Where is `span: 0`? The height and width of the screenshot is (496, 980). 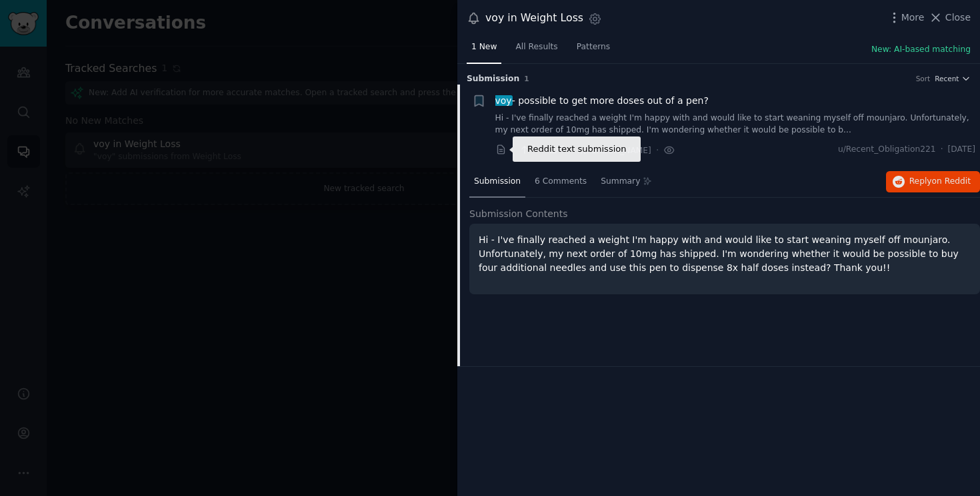
span: 0 is located at coordinates (527, 150).